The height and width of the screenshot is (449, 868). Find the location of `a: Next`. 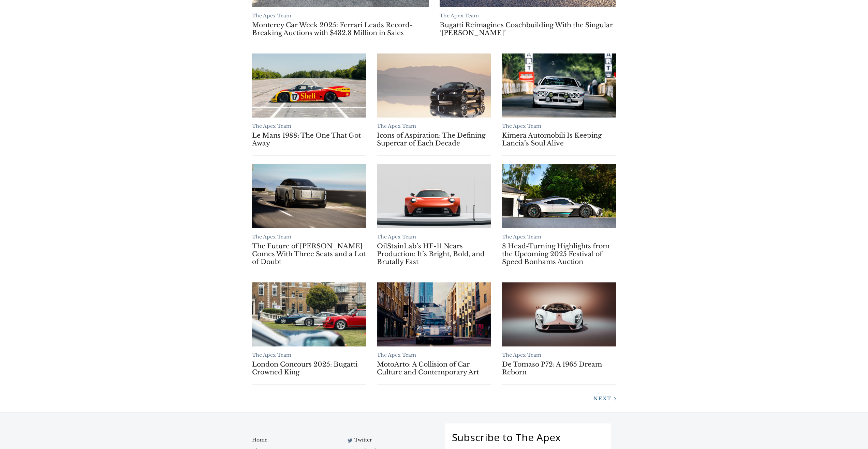

a: Next is located at coordinates (601, 398).